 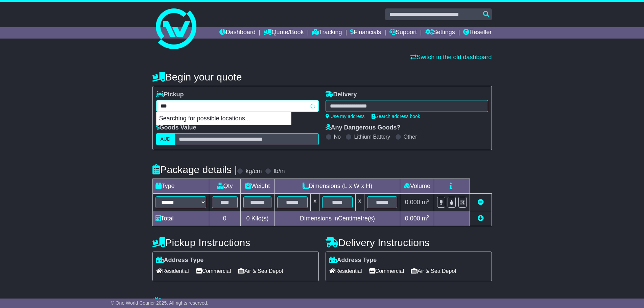 What do you see at coordinates (181, 186) in the screenshot?
I see `td: Type` at bounding box center [181, 186].